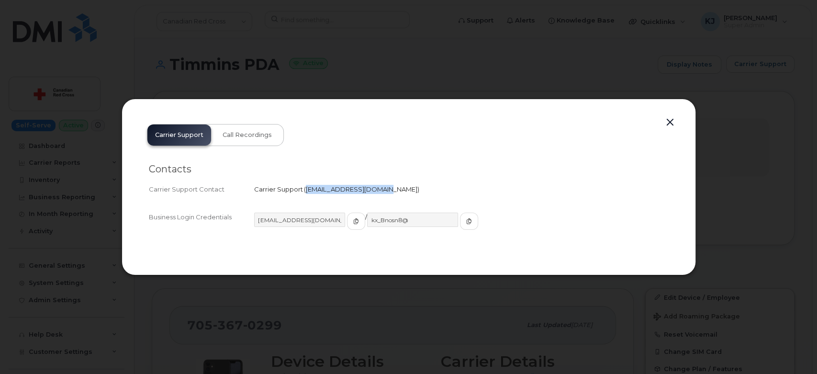 The width and height of the screenshot is (817, 374). I want to click on div: Carrier Support Contact, so click(201, 189).